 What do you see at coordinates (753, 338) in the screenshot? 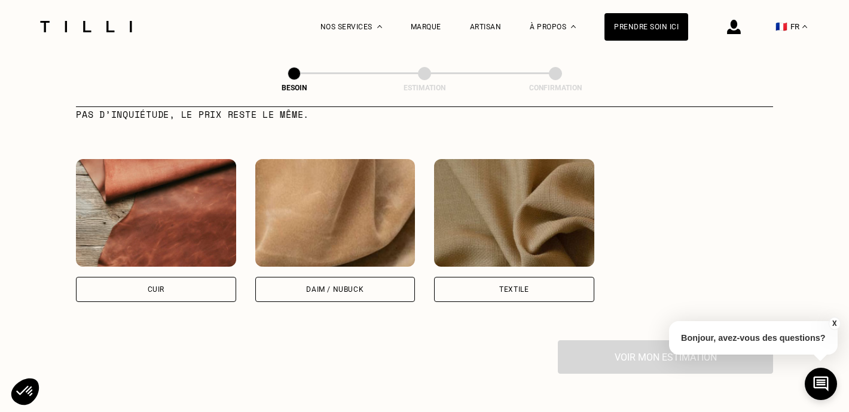
I see `p: Bonjour, avez-vous des questions?` at bounding box center [753, 338].